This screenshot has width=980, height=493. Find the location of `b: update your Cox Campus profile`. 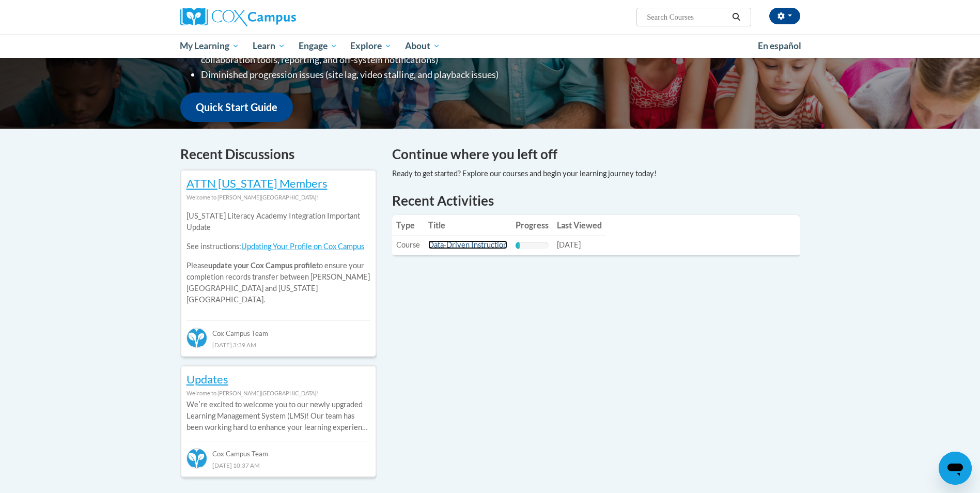

b: update your Cox Campus profile is located at coordinates (262, 265).